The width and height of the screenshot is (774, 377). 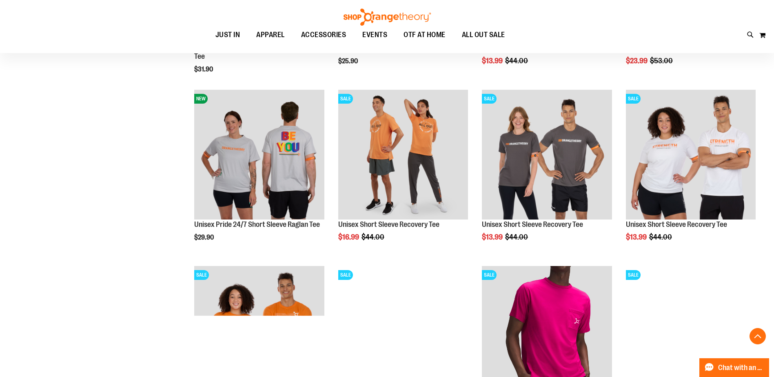 What do you see at coordinates (374, 35) in the screenshot?
I see `span: EVENTS` at bounding box center [374, 35].